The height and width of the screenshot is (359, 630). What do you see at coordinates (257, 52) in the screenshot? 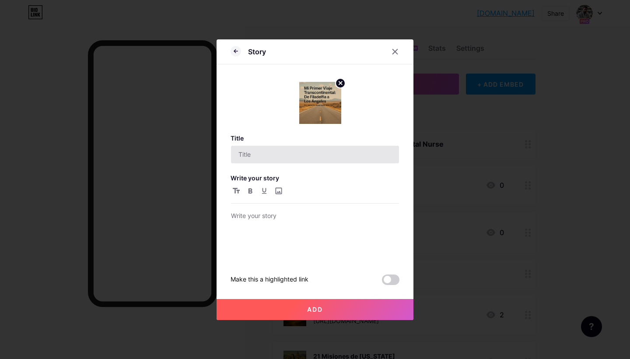
I see `div: Story` at bounding box center [257, 52].